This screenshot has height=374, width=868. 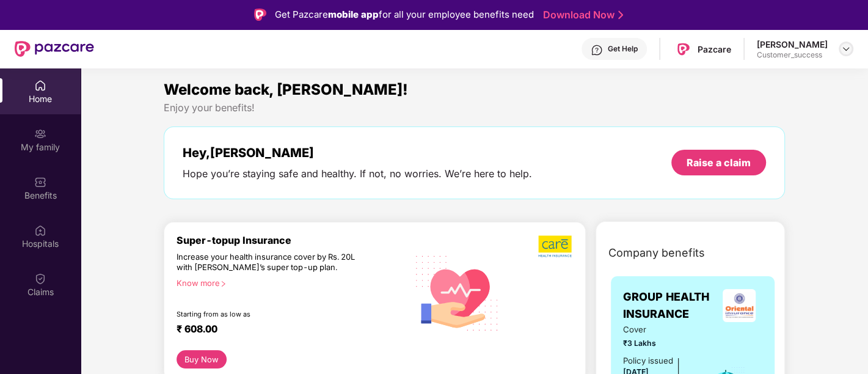 I want to click on img: svg+xml;base64,PHN2ZyBpZD0iQmVuZWZpdHMiIHhtbG5zPSJodHRwOi8vd3d3LnczLm9yZy8yMDAwL3N2ZyIgd2lkdGg9Ij..., so click(x=41, y=182).